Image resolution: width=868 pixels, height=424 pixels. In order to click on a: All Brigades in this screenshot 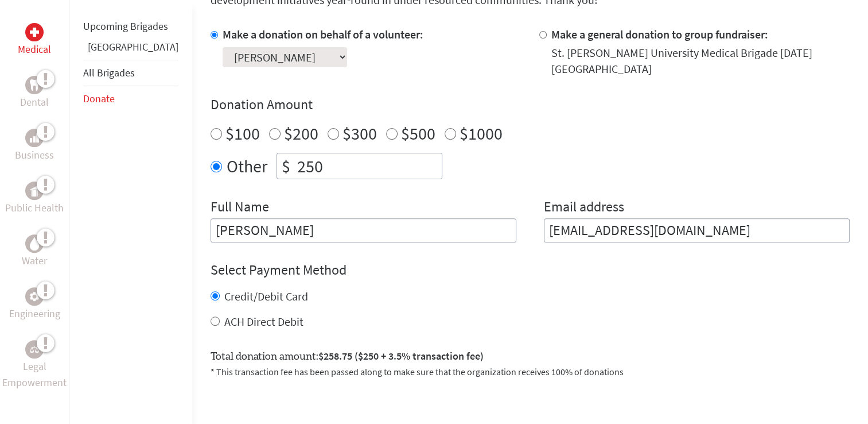, I will do `click(109, 73)`.